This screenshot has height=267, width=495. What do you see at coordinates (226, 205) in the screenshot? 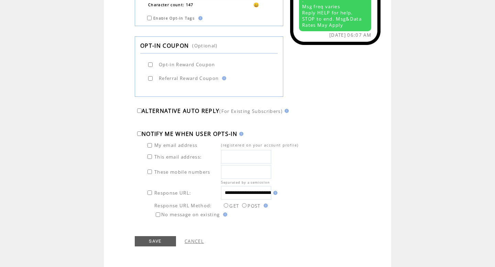
I see `input: GET` at bounding box center [226, 205].